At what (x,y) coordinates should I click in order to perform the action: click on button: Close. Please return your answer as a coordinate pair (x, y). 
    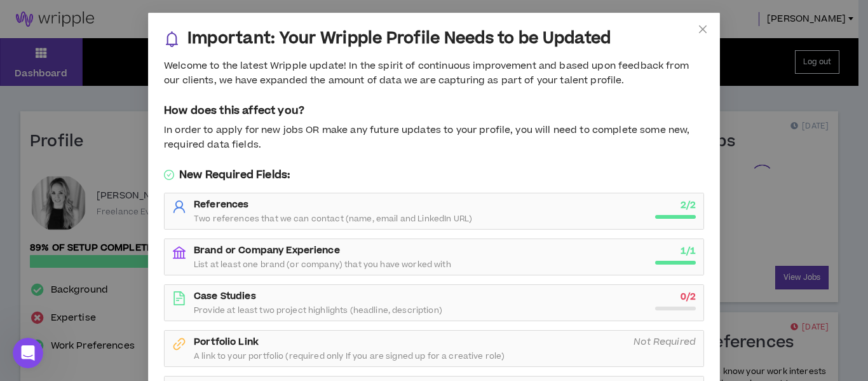
    Looking at the image, I should click on (702, 30).